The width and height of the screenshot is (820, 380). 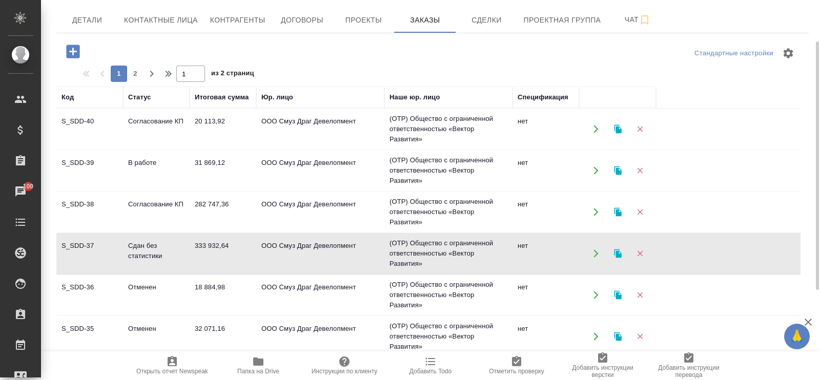 I want to click on td: 31 869,12, so click(x=223, y=171).